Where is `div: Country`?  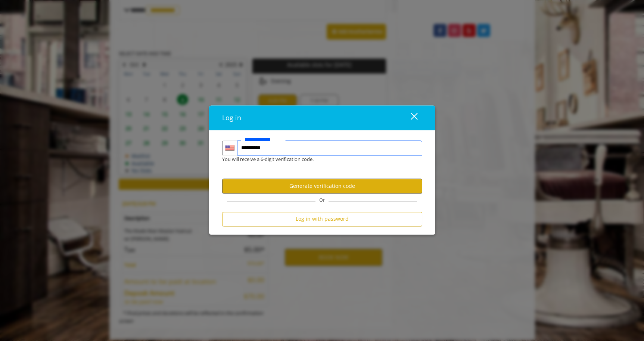
div: Country is located at coordinates (230, 148).